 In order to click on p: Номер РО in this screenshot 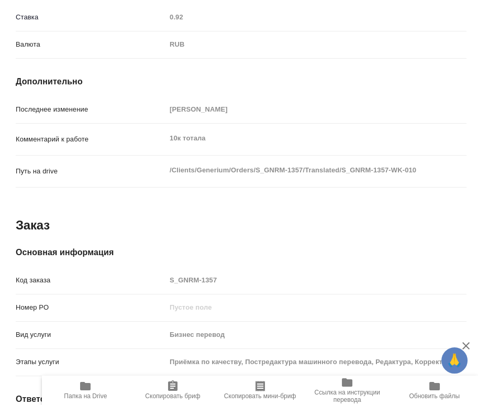, I will do `click(91, 308)`.